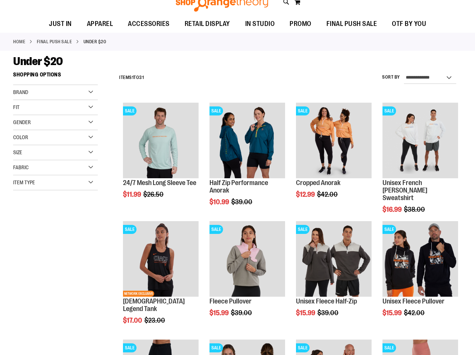  I want to click on span: Color, so click(21, 137).